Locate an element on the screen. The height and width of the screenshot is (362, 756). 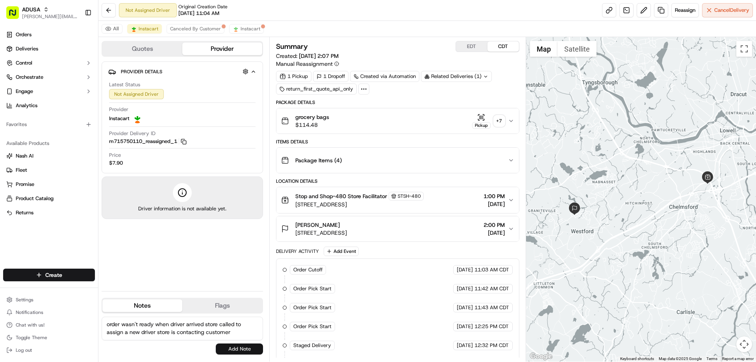
a: Powered byPylon is located at coordinates (75, 136).